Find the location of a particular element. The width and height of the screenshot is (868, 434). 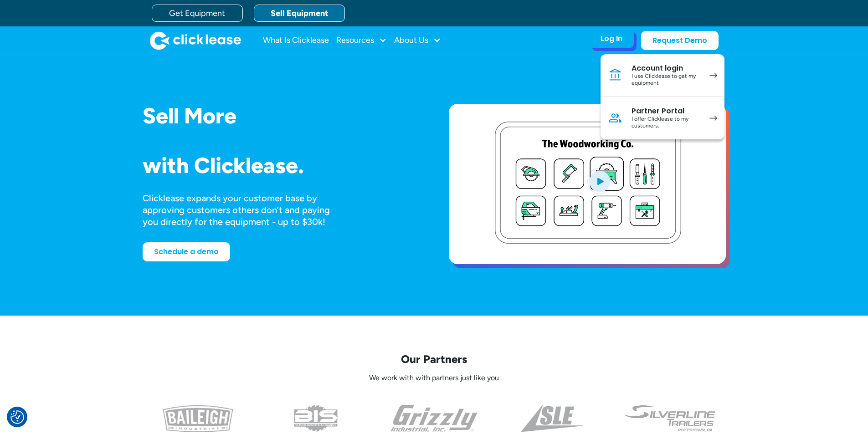

a: Request Demo is located at coordinates (680, 40).